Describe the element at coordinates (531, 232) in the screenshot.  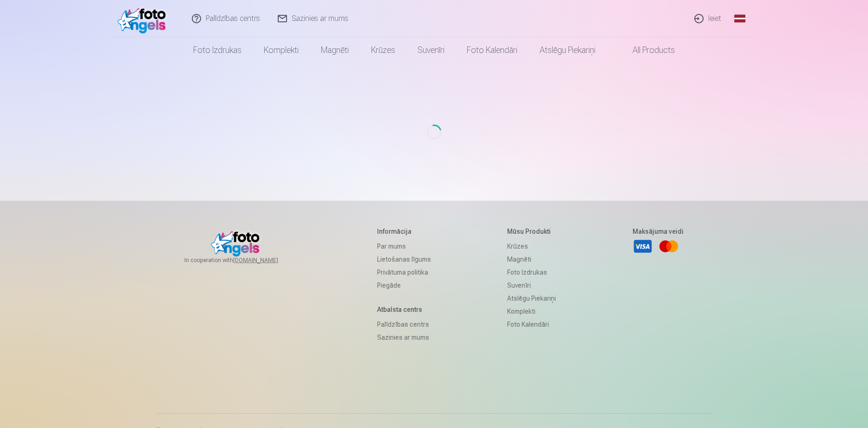
I see `h5: Mūsu produkti` at that location.